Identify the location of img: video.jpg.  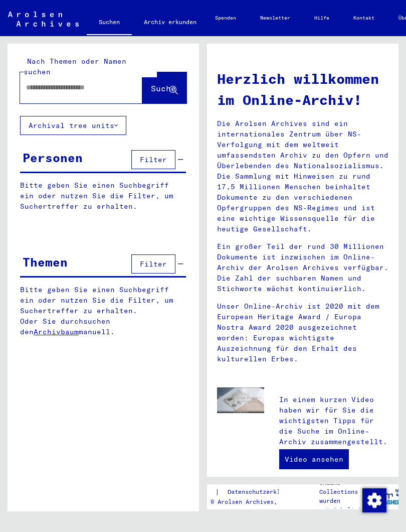
(240, 400).